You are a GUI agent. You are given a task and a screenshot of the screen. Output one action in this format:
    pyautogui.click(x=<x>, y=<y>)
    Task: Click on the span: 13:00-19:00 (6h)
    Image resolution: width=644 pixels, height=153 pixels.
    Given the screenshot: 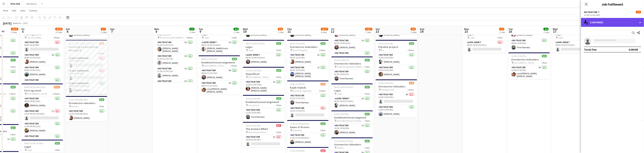 What is the action you would take?
    pyautogui.click(x=386, y=83)
    